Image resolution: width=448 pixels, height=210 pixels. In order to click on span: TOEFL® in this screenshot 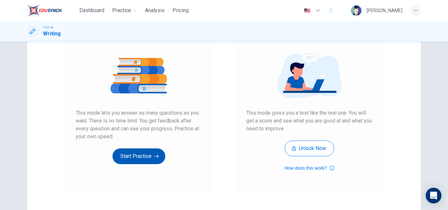, I will do `click(48, 28)`.